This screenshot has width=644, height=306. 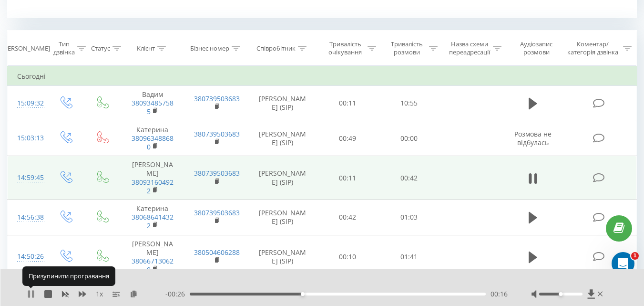 I want to click on div: Тривалість розмови, so click(x=406, y=48).